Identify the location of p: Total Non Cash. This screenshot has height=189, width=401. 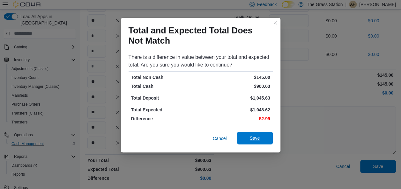
(165, 77).